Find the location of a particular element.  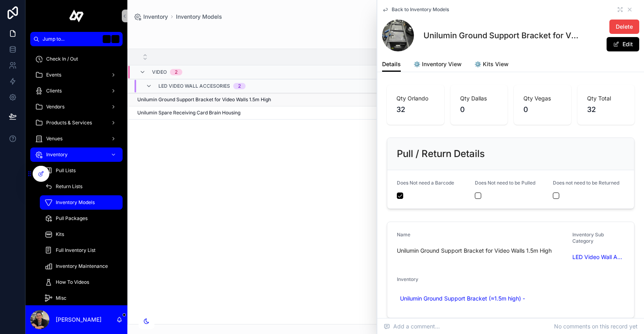

a: Check In / Out is located at coordinates (77, 59).